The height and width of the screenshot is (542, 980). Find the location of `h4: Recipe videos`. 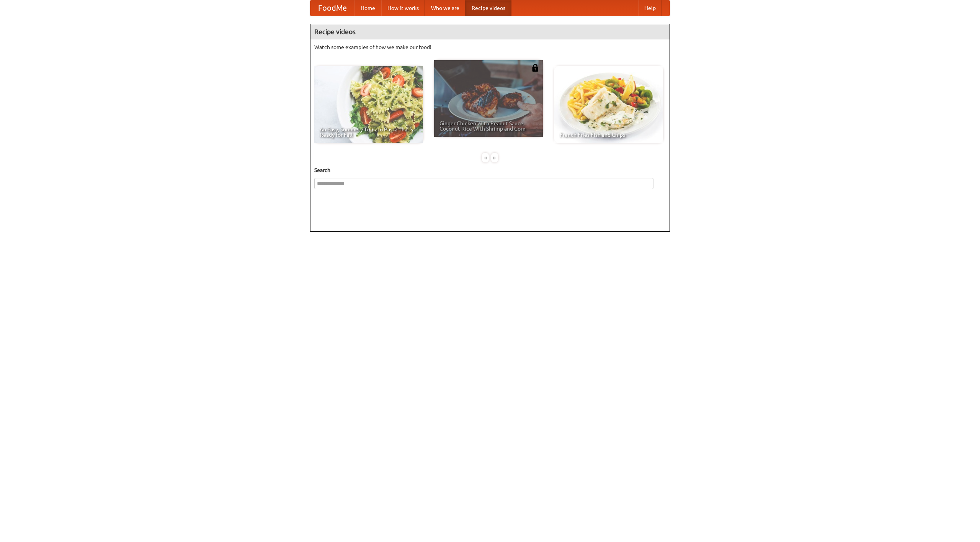

h4: Recipe videos is located at coordinates (490, 31).